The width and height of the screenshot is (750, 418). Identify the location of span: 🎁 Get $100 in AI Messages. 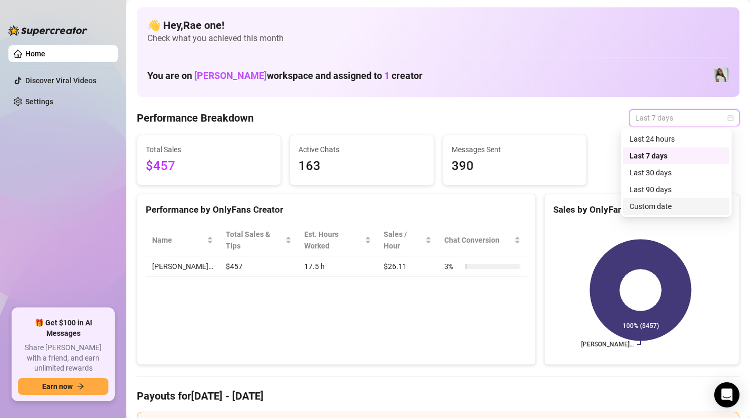
(63, 328).